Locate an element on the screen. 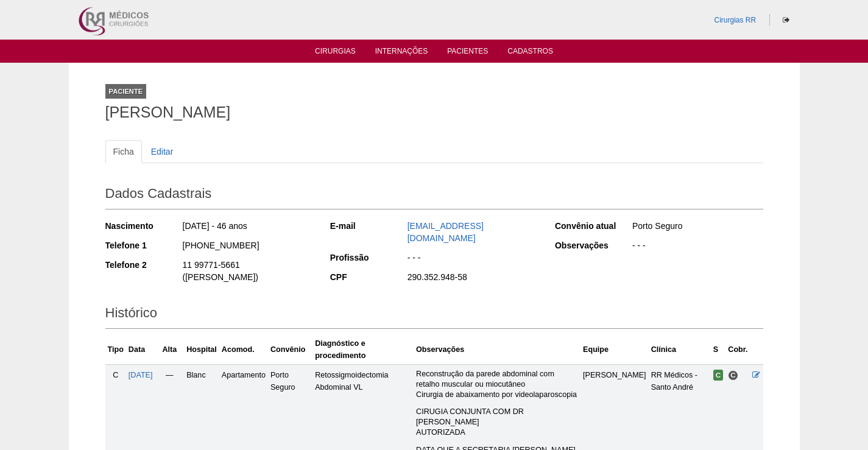 The image size is (868, 450). div: CPF is located at coordinates (368, 278).